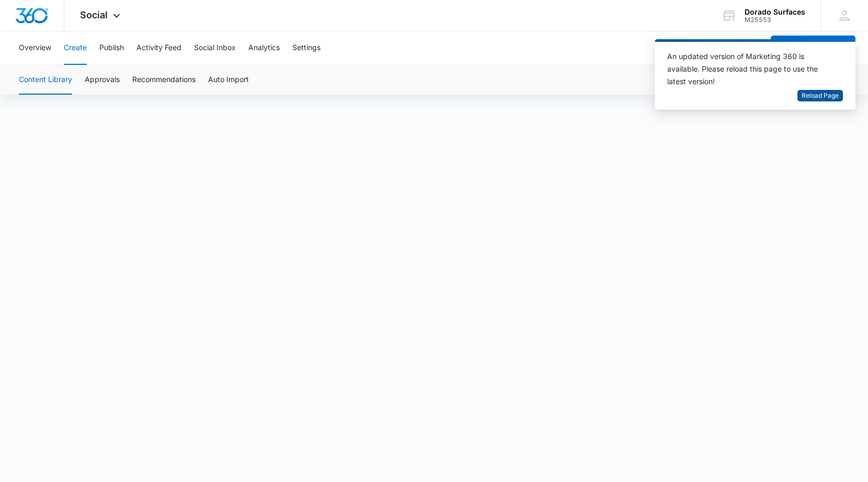  I want to click on button: Settings, so click(307, 48).